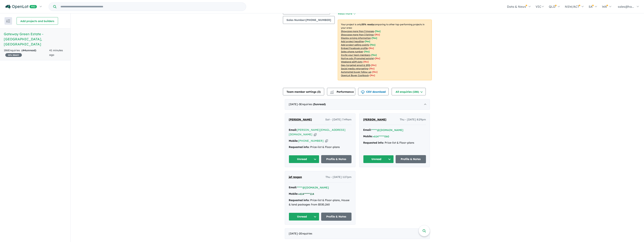 Image resolution: width=644 pixels, height=242 pixels. I want to click on img: Openlot PRO Logo White, so click(21, 7).